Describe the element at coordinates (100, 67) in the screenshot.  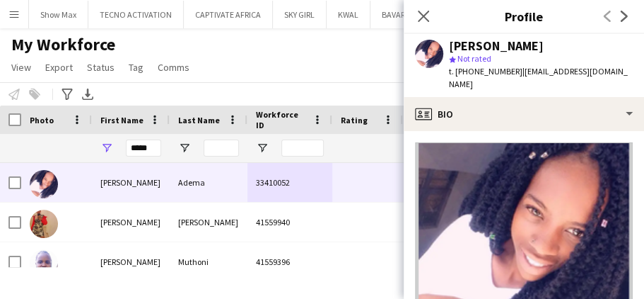
I see `span: Status` at that location.